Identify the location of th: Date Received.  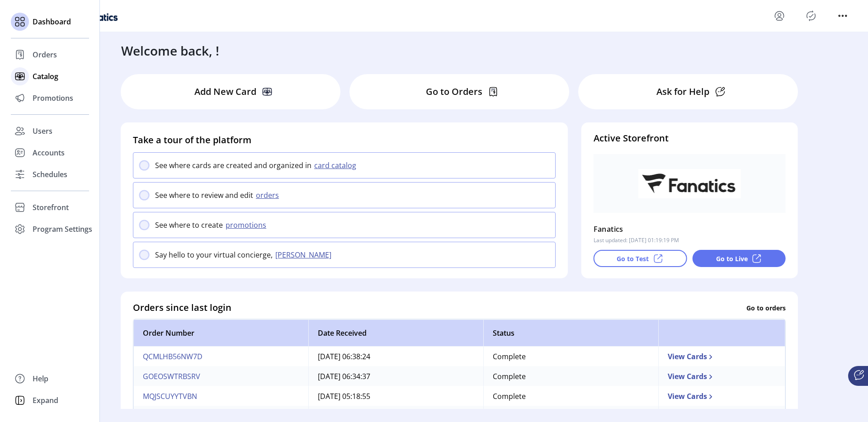
(396, 333).